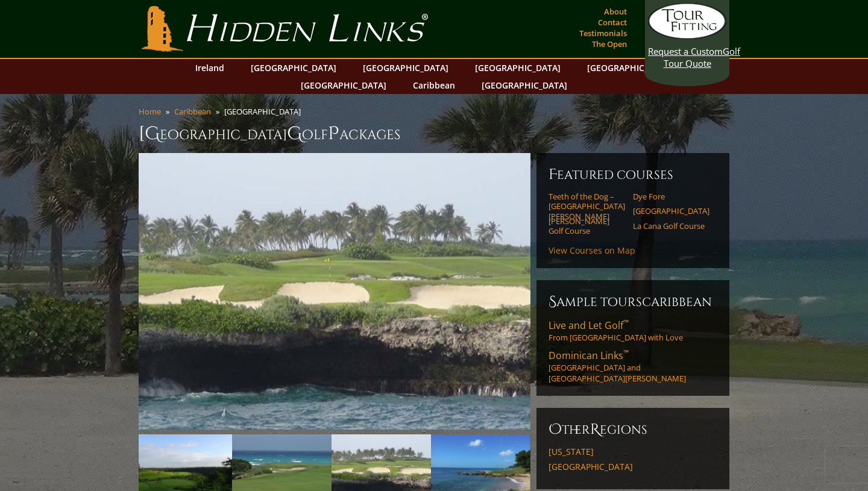 Image resolution: width=868 pixels, height=491 pixels. What do you see at coordinates (671, 226) in the screenshot?
I see `a: La Cana Golf Course` at bounding box center [671, 226].